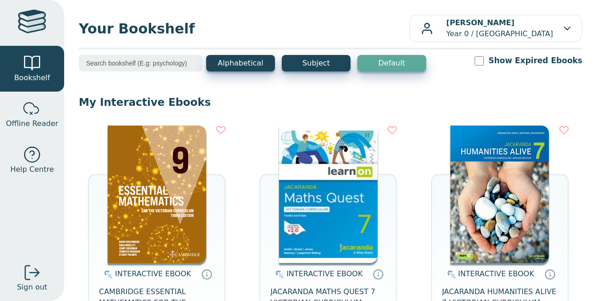 The height and width of the screenshot is (301, 597). I want to click on img: b87b3e28-4171-4aeb-a345-7fa4fe4e6e25.jpg, so click(328, 194).